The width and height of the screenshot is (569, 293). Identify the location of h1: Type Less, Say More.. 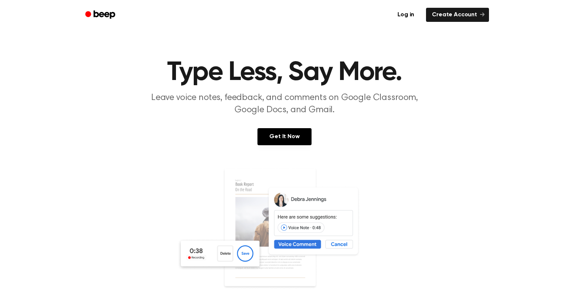
(285, 73).